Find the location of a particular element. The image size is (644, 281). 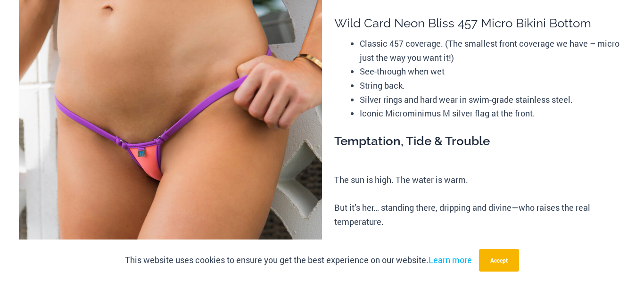

li: Iconic Microminimus M silver flag at the front. is located at coordinates (492, 114).